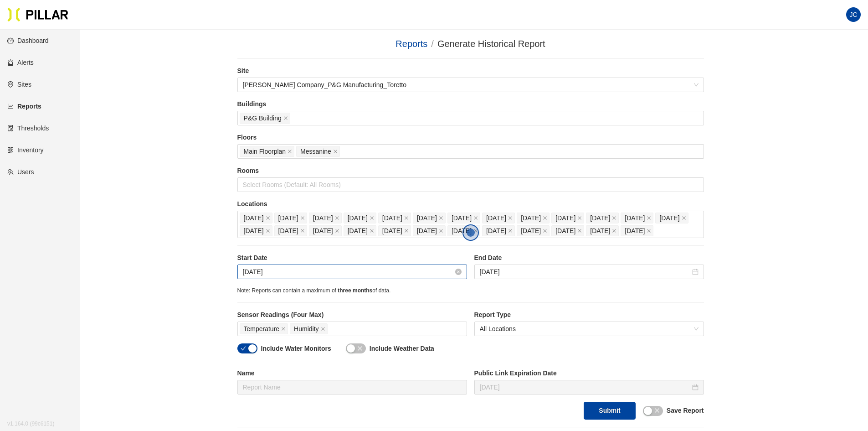 The width and height of the screenshot is (868, 431). What do you see at coordinates (352, 387) in the screenshot?
I see `input: Report Name` at bounding box center [352, 387].